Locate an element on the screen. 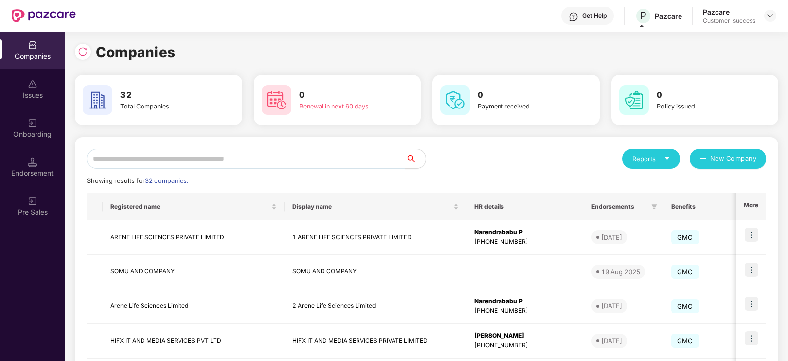 This screenshot has height=361, width=788. div: Get Help is located at coordinates (594, 16).